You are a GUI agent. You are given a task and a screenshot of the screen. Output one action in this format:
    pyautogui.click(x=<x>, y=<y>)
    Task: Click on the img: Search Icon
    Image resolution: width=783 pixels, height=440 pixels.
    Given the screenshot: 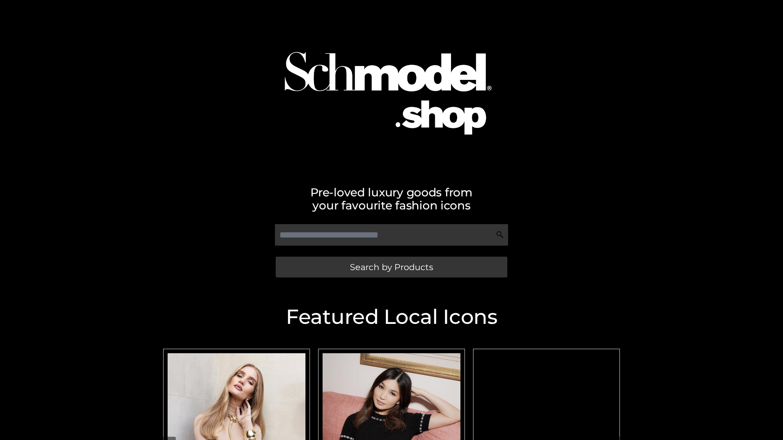 What is the action you would take?
    pyautogui.click(x=500, y=235)
    